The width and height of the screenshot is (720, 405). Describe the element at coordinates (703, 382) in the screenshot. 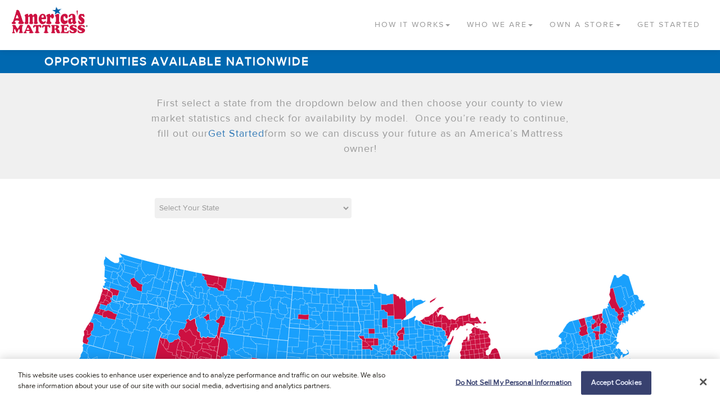

I see `button: Close` at that location.